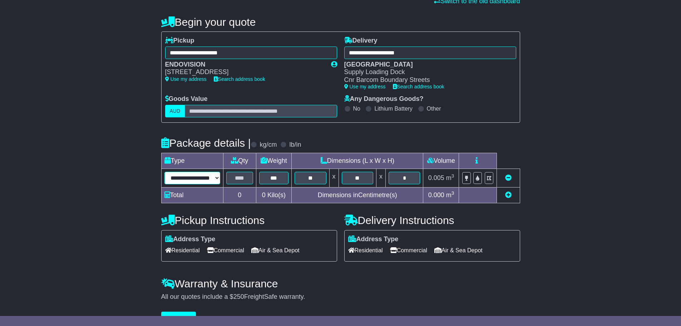 This screenshot has height=326, width=681. I want to click on span: 0.000, so click(436, 195).